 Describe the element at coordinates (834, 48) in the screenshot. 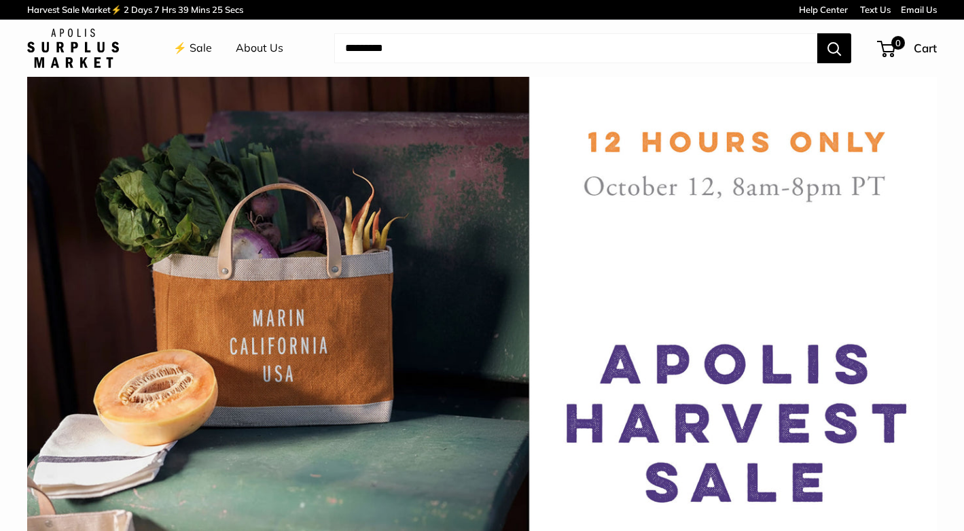

I see `button: Search` at that location.